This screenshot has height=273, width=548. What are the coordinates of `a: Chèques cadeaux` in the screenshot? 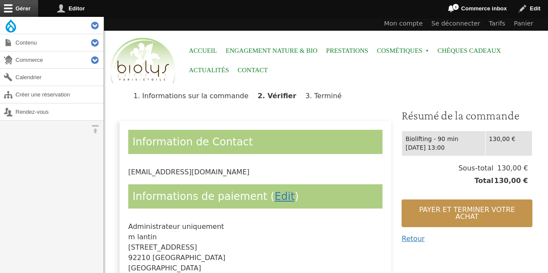 It's located at (469, 51).